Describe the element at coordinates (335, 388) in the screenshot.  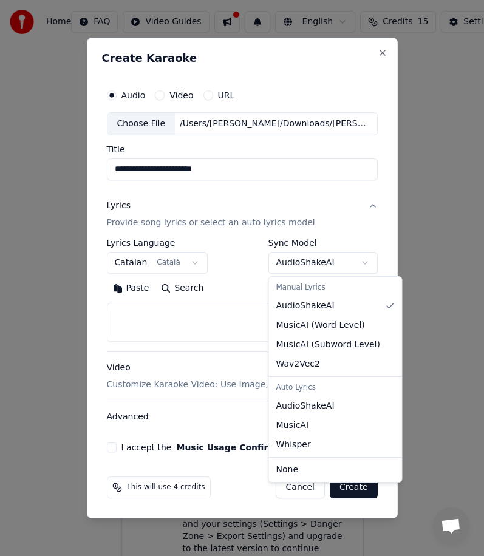
I see `div: Auto Lyrics` at that location.